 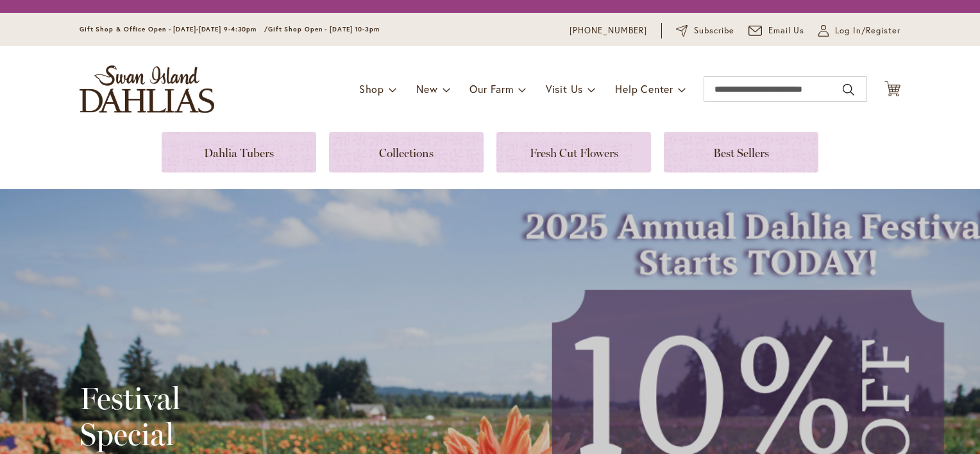 What do you see at coordinates (147, 89) in the screenshot?
I see `a: store logo` at bounding box center [147, 89].